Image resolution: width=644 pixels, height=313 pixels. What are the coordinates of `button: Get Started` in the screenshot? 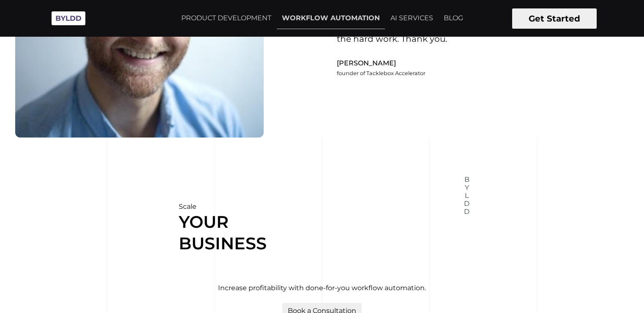 It's located at (554, 19).